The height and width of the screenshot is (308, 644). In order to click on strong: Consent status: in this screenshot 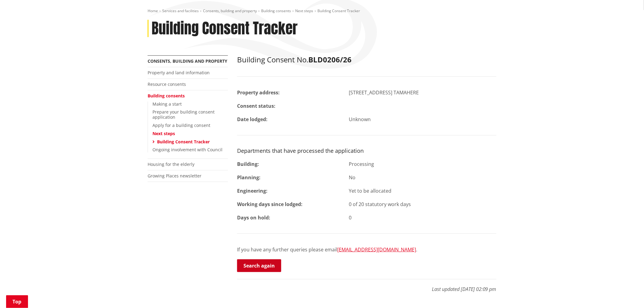, I will do `click(257, 106)`.